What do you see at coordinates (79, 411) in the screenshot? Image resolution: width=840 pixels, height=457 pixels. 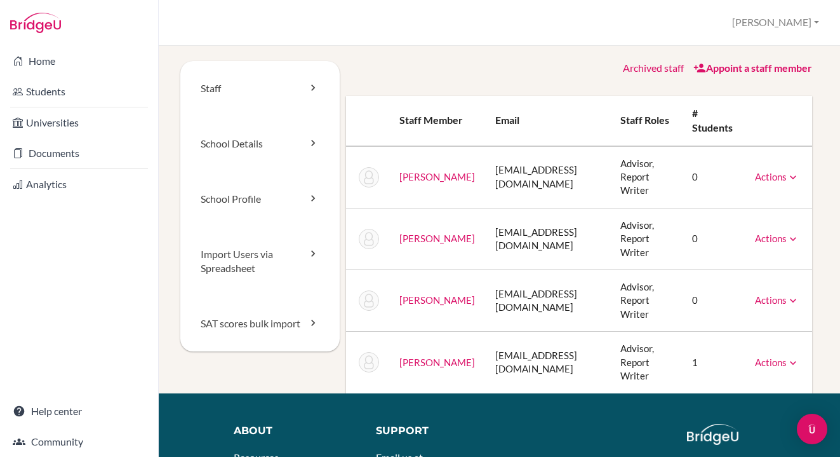 I see `a: Help center` at bounding box center [79, 411].